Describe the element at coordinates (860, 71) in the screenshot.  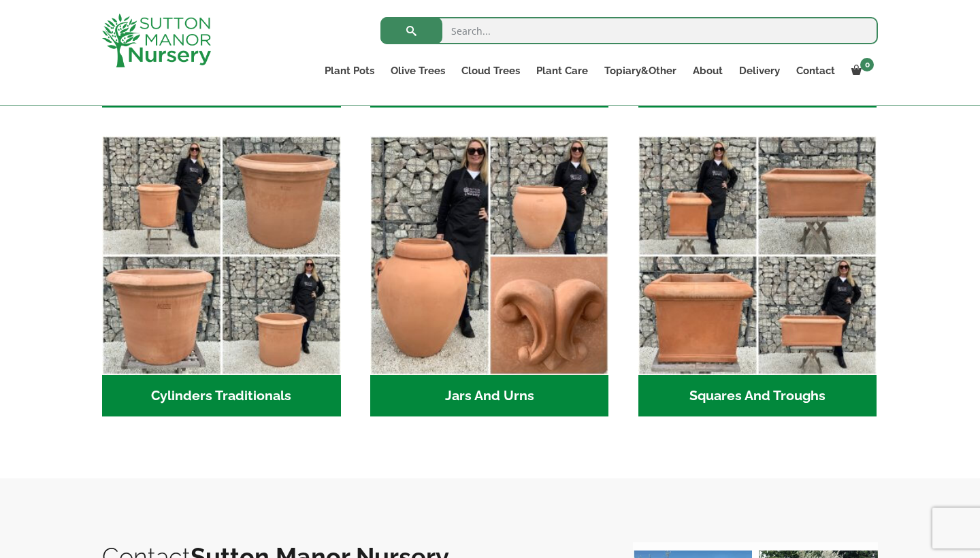
I see `a: 0` at that location.